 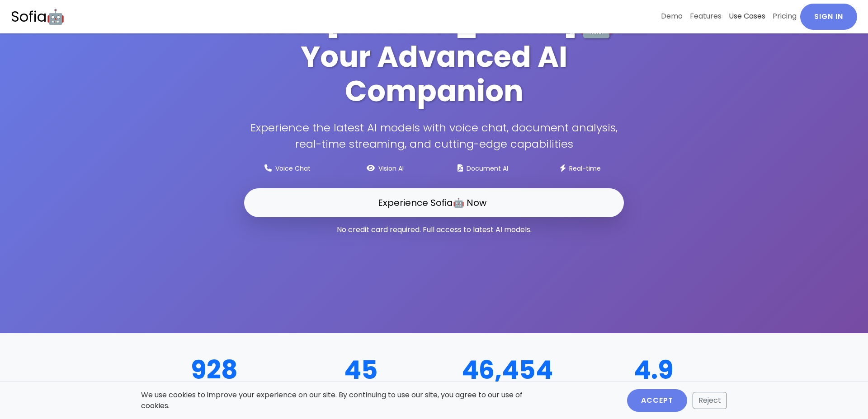 What do you see at coordinates (37, 17) in the screenshot?
I see `a: Sofia🤖` at bounding box center [37, 17].